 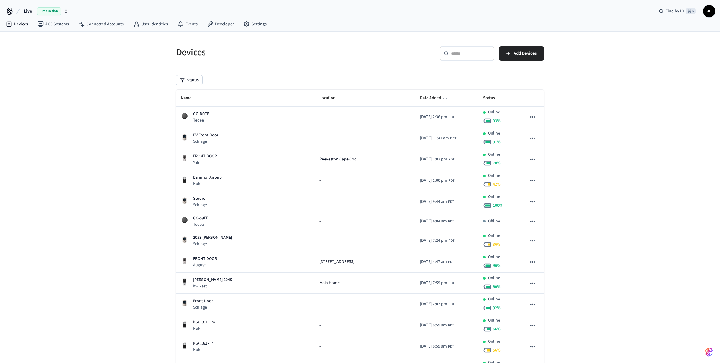 What do you see at coordinates (204, 329) in the screenshot?
I see `p: Nuki` at bounding box center [204, 329].